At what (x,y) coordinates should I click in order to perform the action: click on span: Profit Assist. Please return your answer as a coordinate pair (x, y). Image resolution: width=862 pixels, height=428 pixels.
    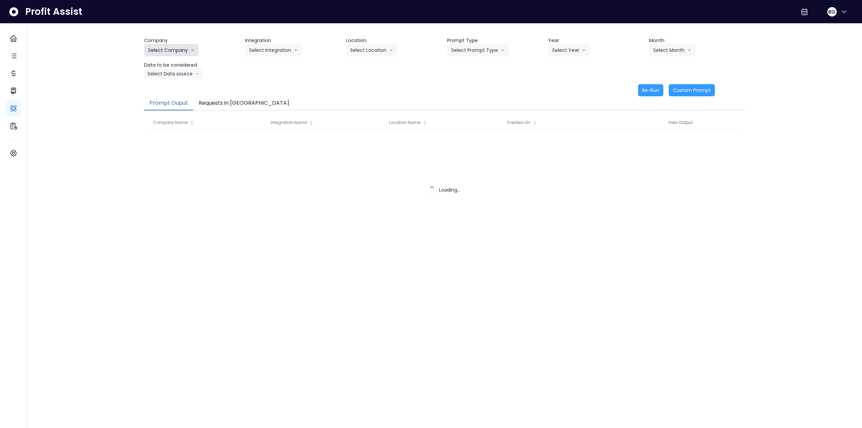
    Looking at the image, I should click on (54, 12).